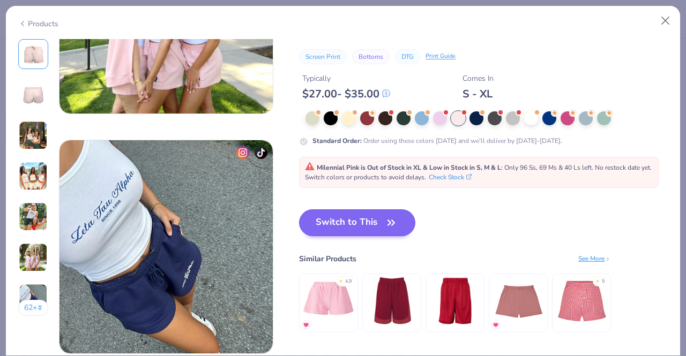 The width and height of the screenshot is (686, 356). Describe the element at coordinates (478, 78) in the screenshot. I see `div: Comes In` at that location.